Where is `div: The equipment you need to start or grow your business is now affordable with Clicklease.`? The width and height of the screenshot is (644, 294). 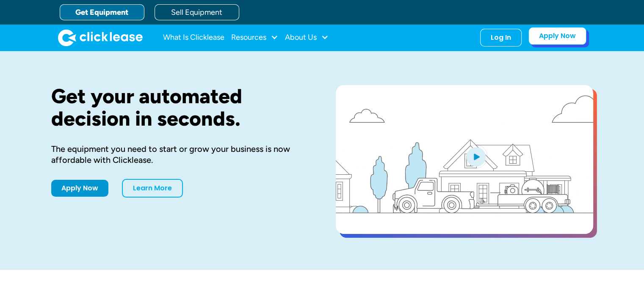 div: The equipment you need to start or grow your business is now affordable with Clicklease. is located at coordinates (180, 154).